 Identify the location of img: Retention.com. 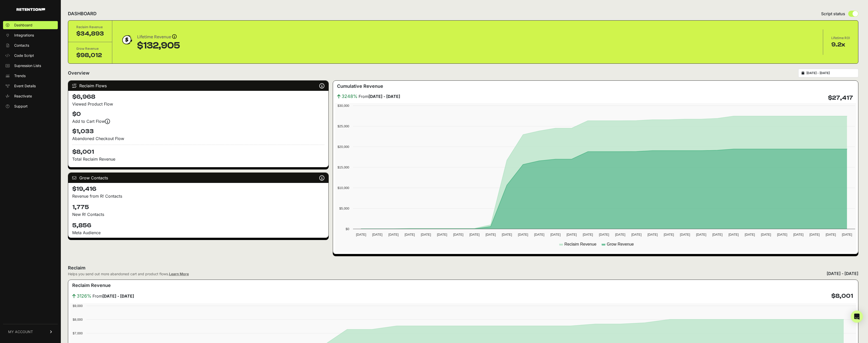
(30, 10).